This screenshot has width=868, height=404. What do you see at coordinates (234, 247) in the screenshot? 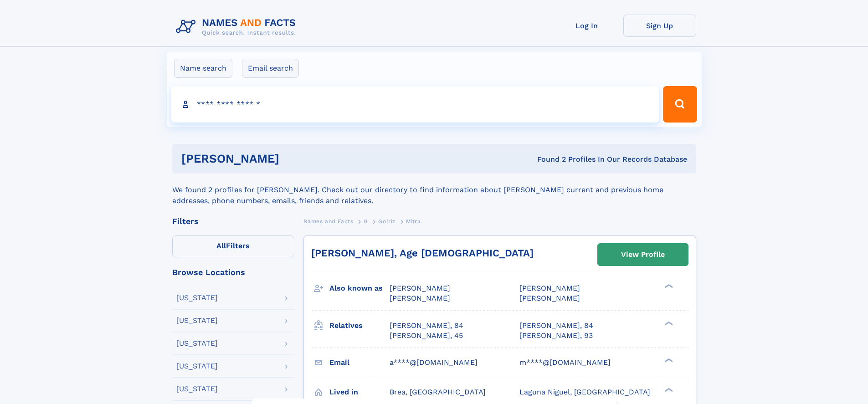
I see `label: Filters` at bounding box center [234, 247].